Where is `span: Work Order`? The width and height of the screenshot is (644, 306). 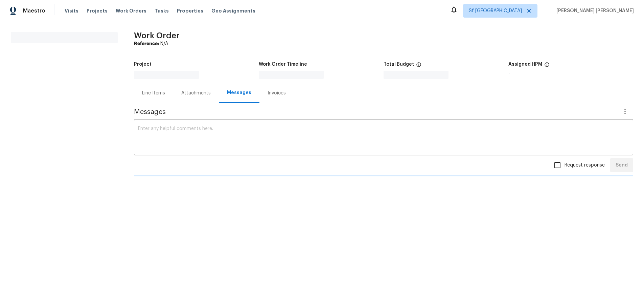
span: Work Order is located at coordinates (157, 36).